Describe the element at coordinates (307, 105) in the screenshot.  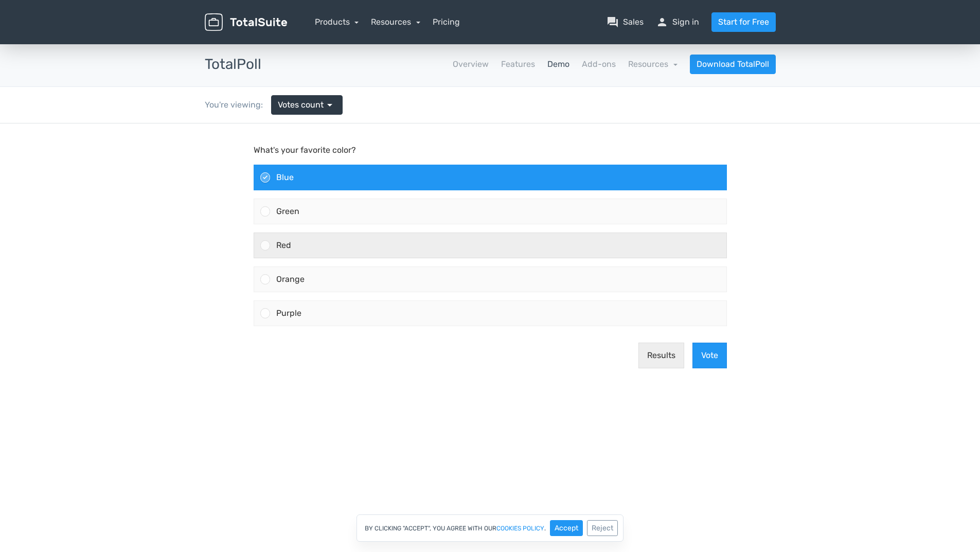
I see `a: Votes count arrow_drop_down` at that location.